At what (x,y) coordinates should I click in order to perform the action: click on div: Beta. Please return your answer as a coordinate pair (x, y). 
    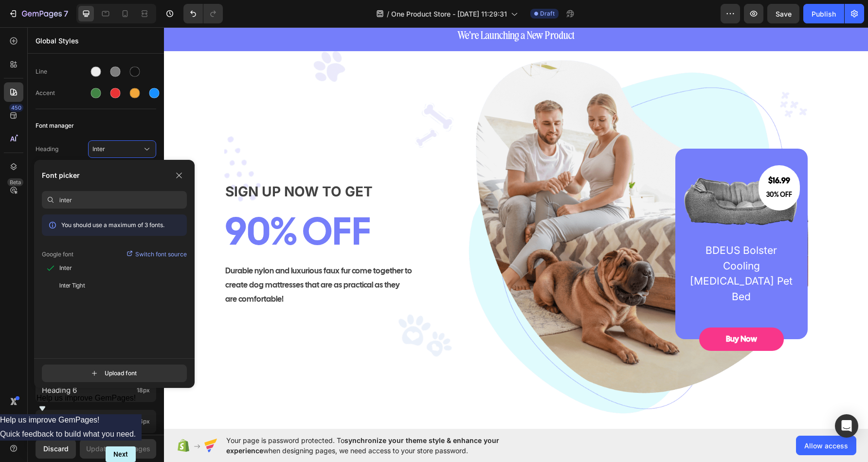
    Looking at the image, I should click on (15, 182).